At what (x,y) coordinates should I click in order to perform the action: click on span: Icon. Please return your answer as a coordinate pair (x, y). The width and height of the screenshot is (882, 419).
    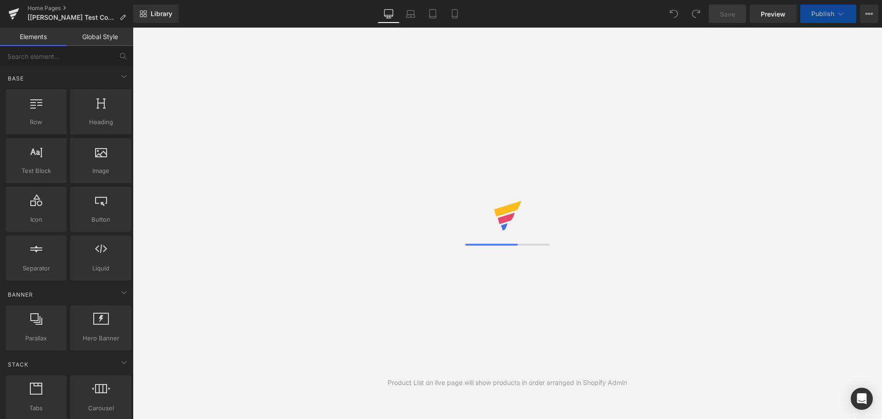
    Looking at the image, I should click on (36, 219).